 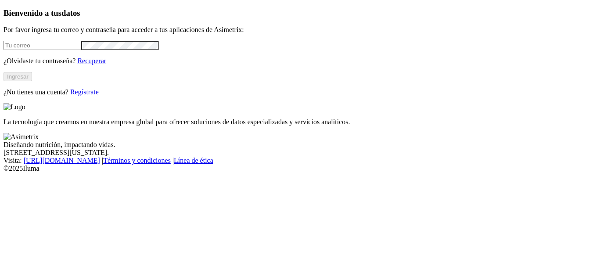 I want to click on button: Ingresar, so click(x=18, y=76).